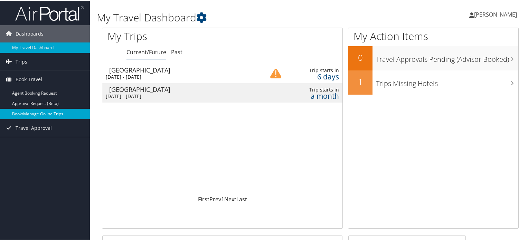 This screenshot has width=528, height=240. What do you see at coordinates (230, 199) in the screenshot?
I see `a: Next` at bounding box center [230, 199].